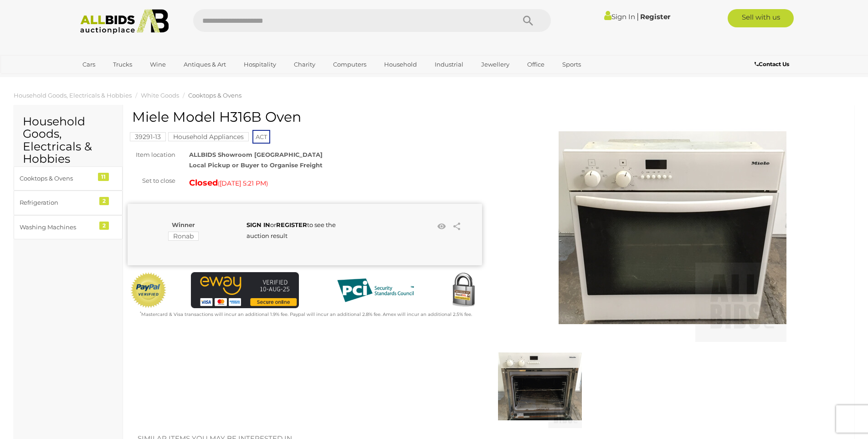  Describe the element at coordinates (57, 227) in the screenshot. I see `div: Washing Machines` at that location.